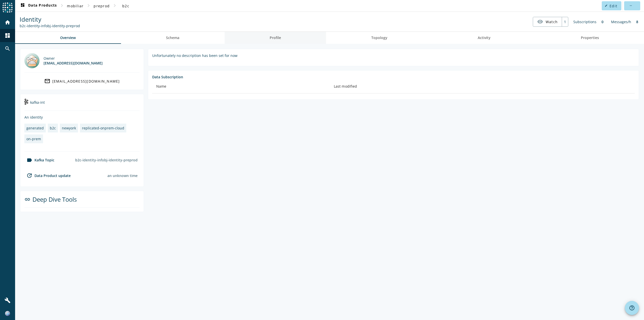 The width and height of the screenshot is (644, 320). I want to click on div: 8, so click(637, 22).